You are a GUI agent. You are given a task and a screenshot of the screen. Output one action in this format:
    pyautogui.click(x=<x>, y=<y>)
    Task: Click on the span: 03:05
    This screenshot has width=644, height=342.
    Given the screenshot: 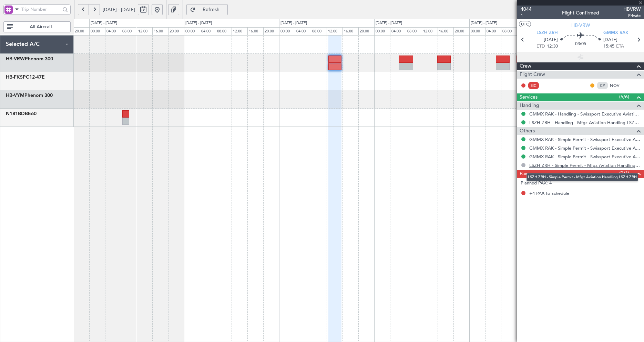 What is the action you would take?
    pyautogui.click(x=581, y=44)
    